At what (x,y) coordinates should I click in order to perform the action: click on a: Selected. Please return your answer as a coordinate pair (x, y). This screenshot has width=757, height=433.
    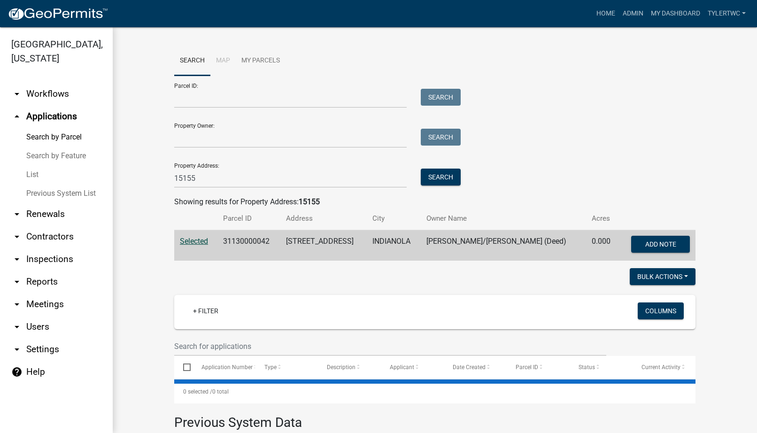
    Looking at the image, I should click on (194, 241).